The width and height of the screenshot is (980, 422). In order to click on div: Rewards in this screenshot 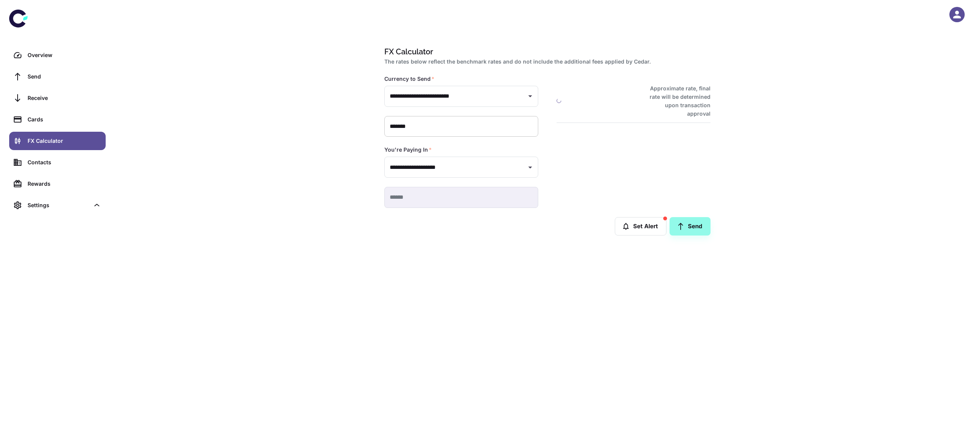, I will do `click(64, 184)`.